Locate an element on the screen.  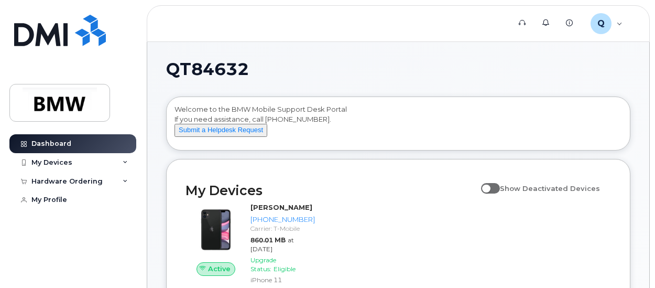
a: Submit a Helpdesk Request is located at coordinates (221, 129).